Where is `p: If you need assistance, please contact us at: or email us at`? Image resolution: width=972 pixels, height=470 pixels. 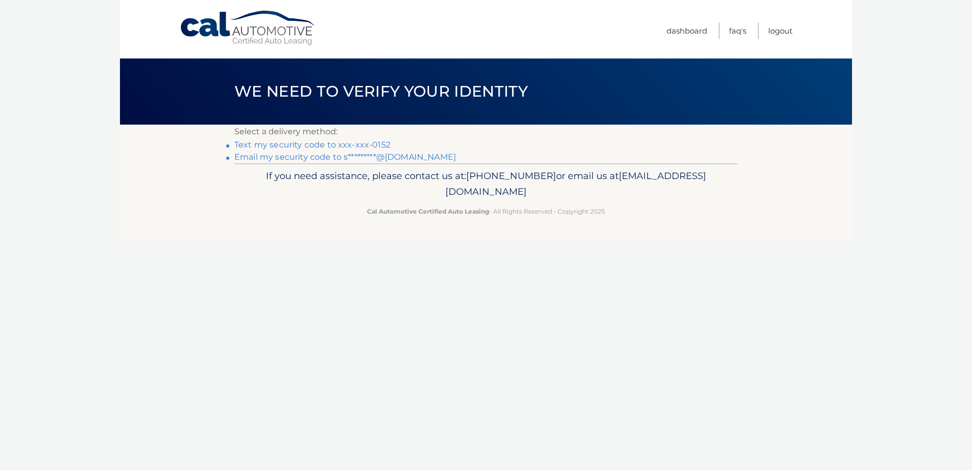
p: If you need assistance, please contact us at: or email us at is located at coordinates (486, 184).